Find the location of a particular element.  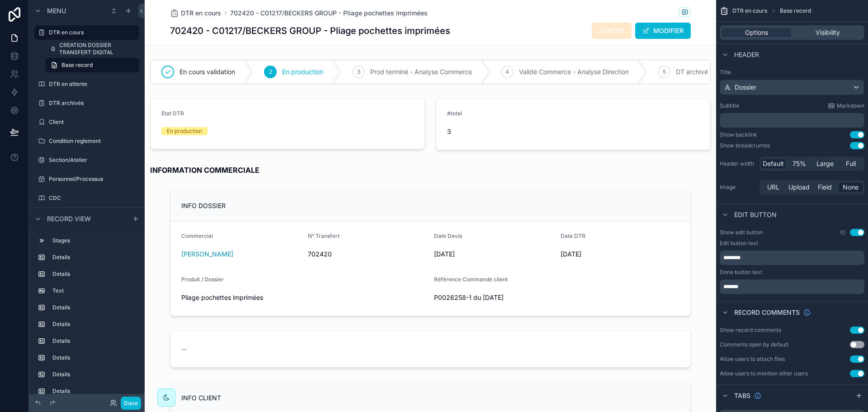

label: Subtitle is located at coordinates (729, 106).